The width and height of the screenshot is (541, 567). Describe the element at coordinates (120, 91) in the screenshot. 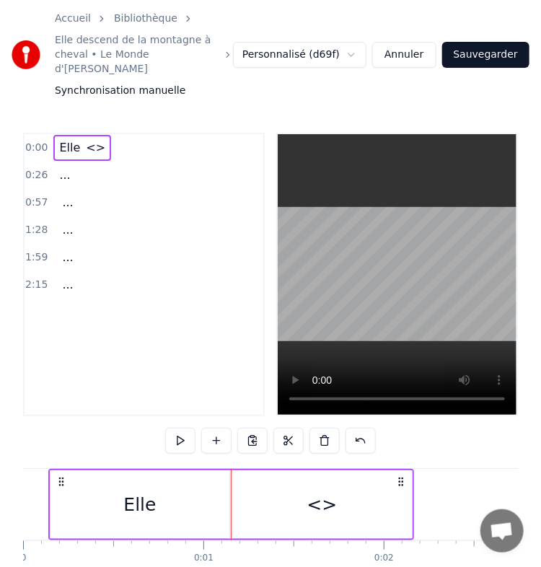

I see `span: Synchronisation manuelle` at that location.